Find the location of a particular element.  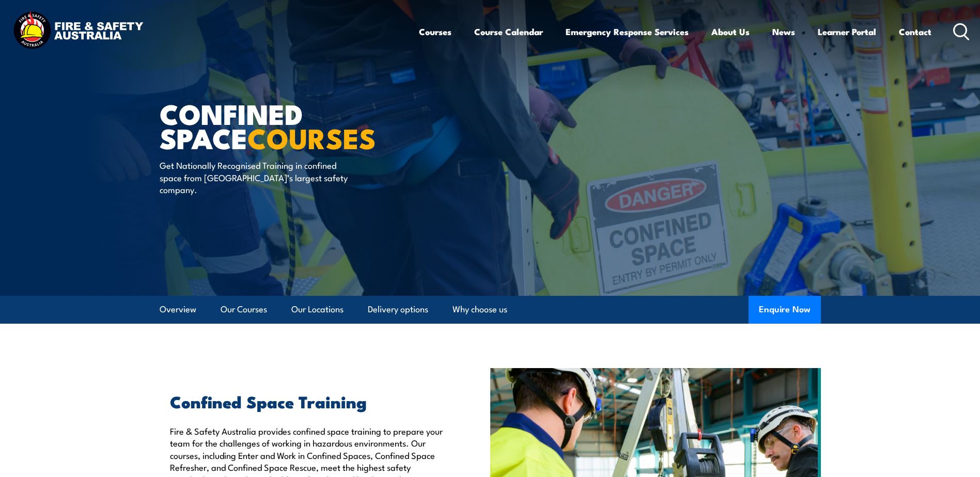

button: Enquire Now is located at coordinates (785, 309).